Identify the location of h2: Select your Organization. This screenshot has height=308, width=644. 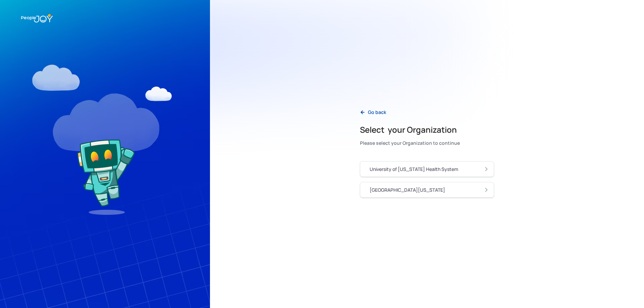
(410, 130).